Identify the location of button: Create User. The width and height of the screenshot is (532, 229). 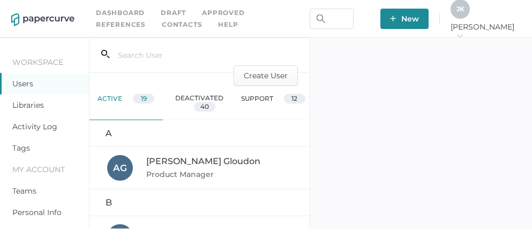
(266, 76).